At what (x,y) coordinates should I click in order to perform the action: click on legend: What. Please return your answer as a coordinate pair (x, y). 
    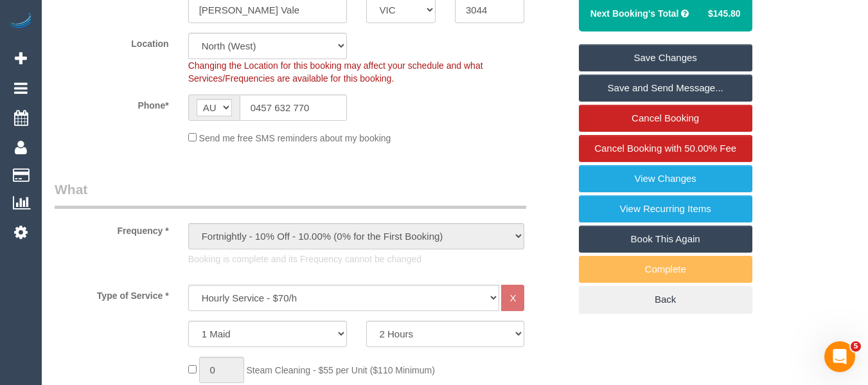
    Looking at the image, I should click on (290, 194).